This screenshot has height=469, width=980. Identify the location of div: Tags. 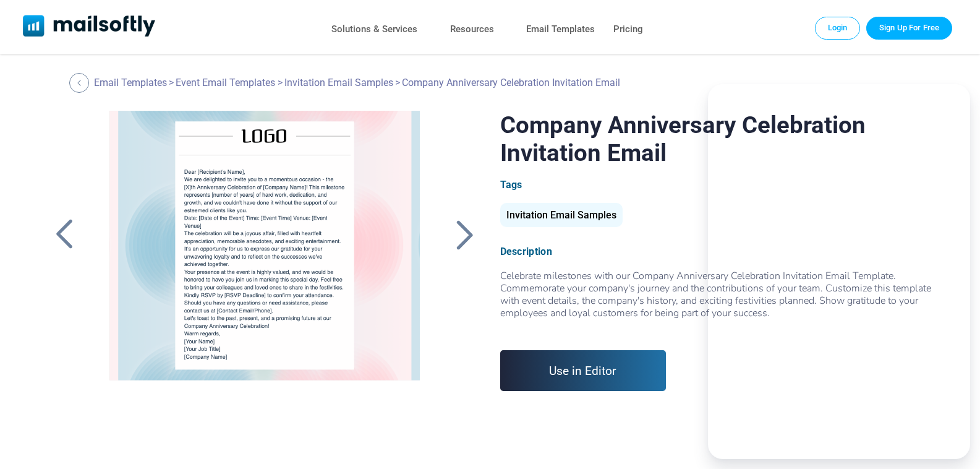
(715, 184).